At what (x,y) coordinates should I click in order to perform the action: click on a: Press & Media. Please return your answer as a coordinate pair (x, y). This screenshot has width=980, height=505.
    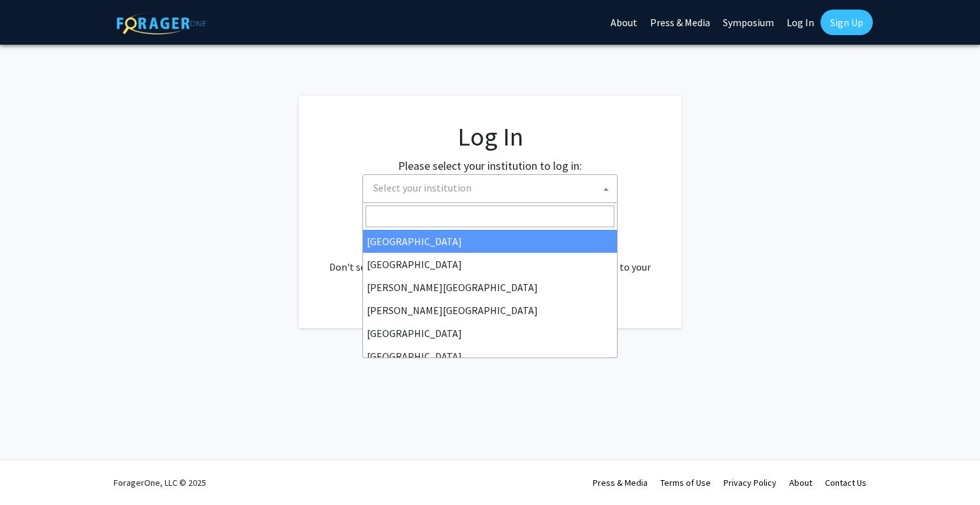
    Looking at the image, I should click on (620, 482).